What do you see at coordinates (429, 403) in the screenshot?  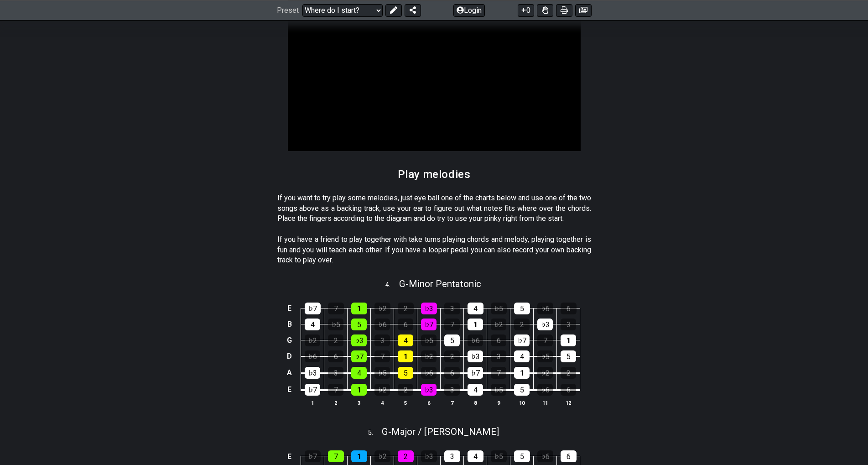 I see `th: 6` at bounding box center [429, 403].